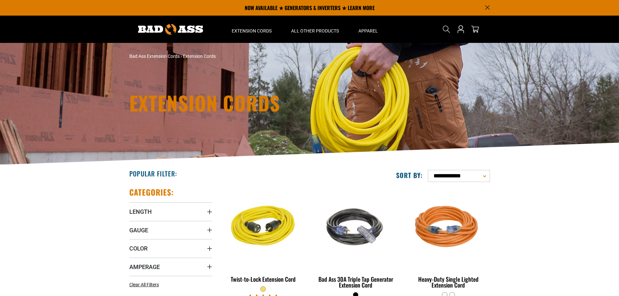  Describe the element at coordinates (446, 29) in the screenshot. I see `summary: Search` at that location.